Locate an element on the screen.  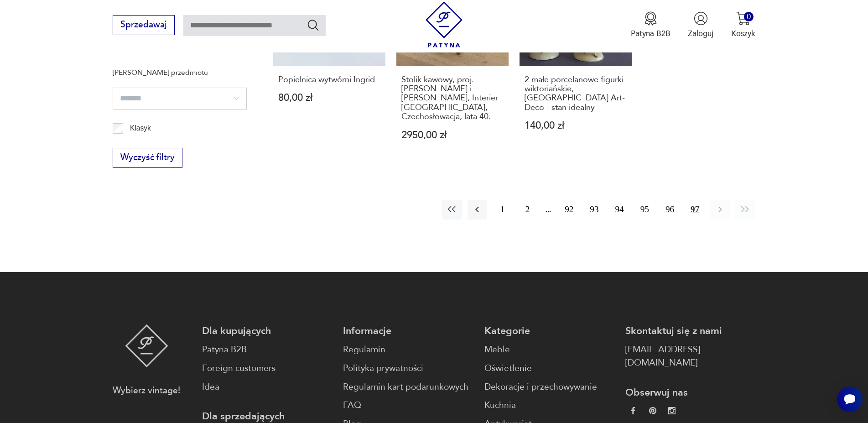
img: 37d27d81a828e637adc9f9cb2e3d3a8a.webp is located at coordinates (653, 411).